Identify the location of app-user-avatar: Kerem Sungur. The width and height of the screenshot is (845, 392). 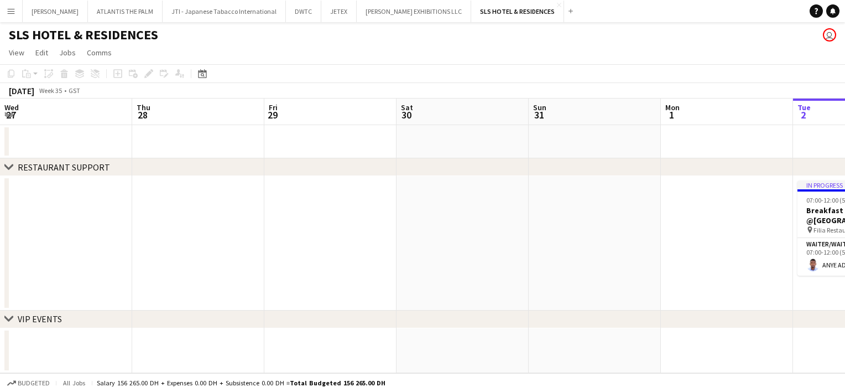
(830, 35).